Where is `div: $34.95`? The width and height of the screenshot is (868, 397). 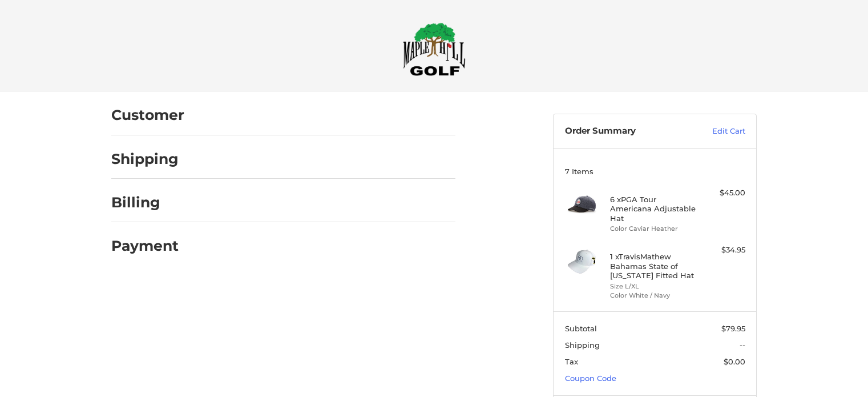 div: $34.95 is located at coordinates (722, 250).